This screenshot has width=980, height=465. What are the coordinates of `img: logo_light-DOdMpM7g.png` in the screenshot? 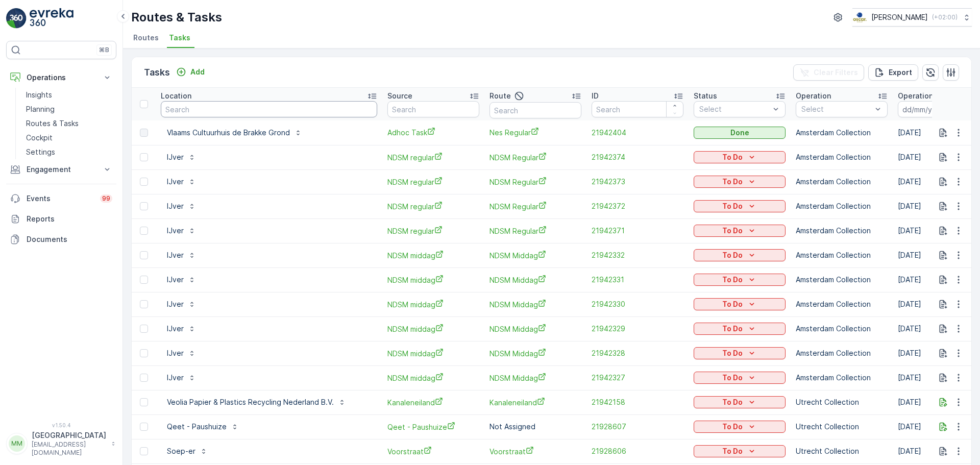 It's located at (52, 18).